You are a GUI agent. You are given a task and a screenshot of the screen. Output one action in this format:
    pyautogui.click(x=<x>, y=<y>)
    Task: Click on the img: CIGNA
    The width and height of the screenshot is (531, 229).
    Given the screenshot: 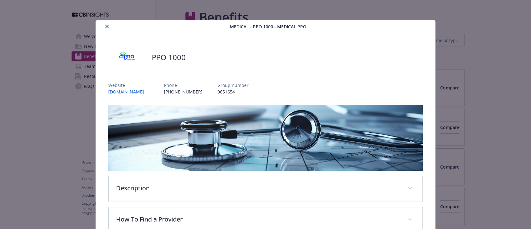 What is the action you would take?
    pyautogui.click(x=127, y=57)
    